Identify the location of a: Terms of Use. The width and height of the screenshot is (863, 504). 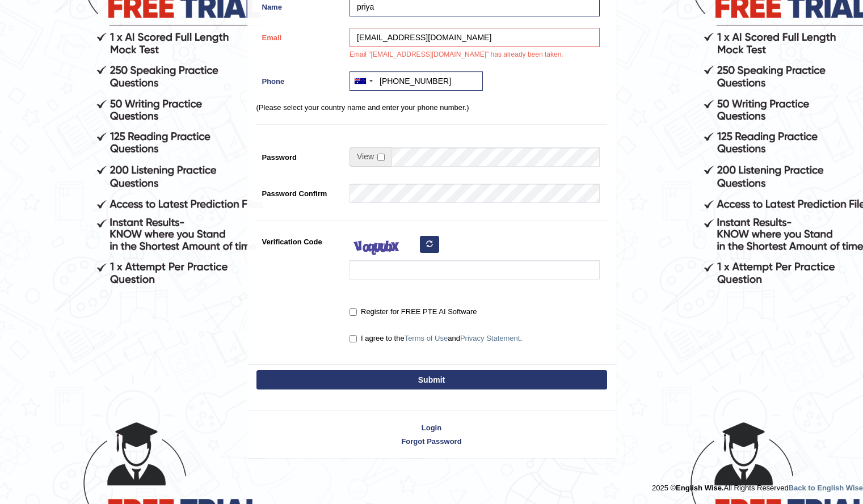
(426, 338).